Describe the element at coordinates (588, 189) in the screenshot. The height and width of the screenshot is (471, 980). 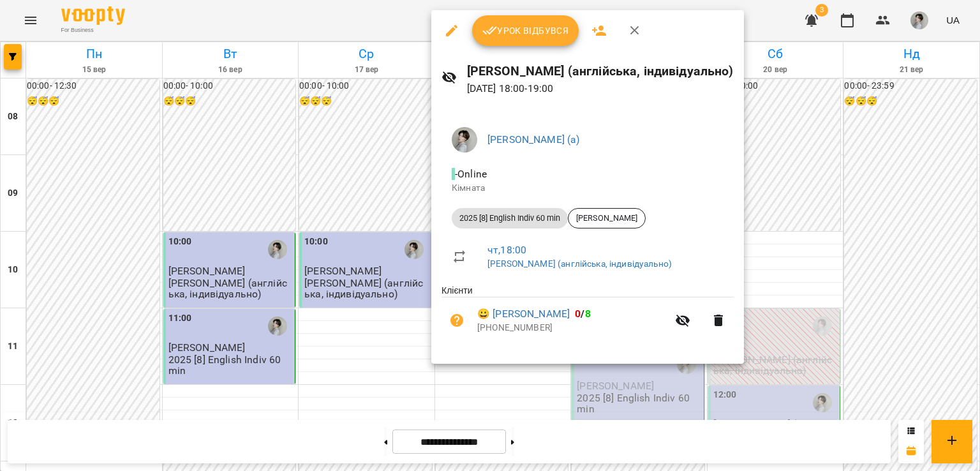
I see `p: Кімната` at that location.